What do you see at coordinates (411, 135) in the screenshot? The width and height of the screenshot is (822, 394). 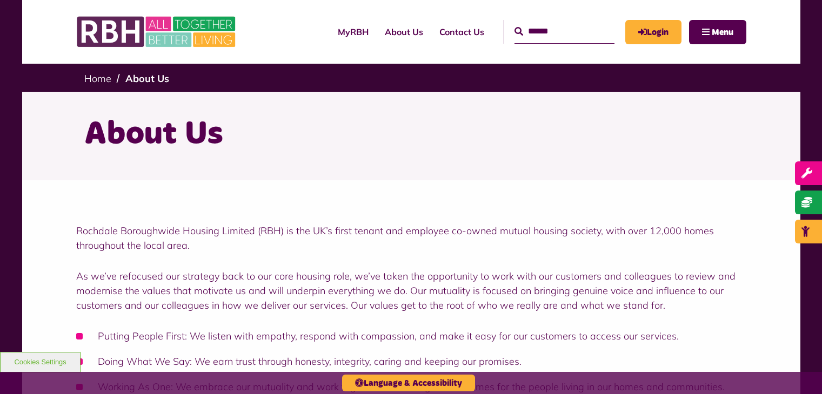 I see `h1: About Us` at bounding box center [411, 135].